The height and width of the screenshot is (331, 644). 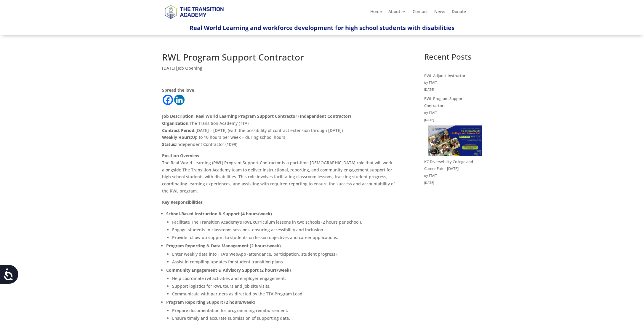 What do you see at coordinates (397, 13) in the screenshot?
I see `a: About` at bounding box center [397, 13].